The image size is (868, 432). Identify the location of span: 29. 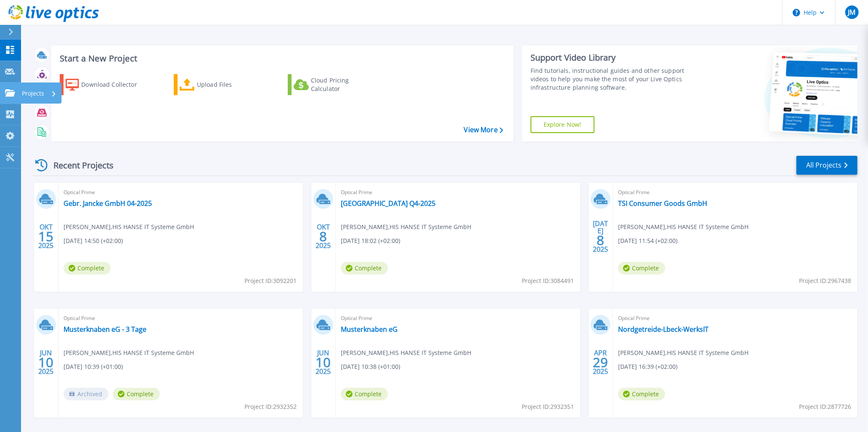
(600, 362).